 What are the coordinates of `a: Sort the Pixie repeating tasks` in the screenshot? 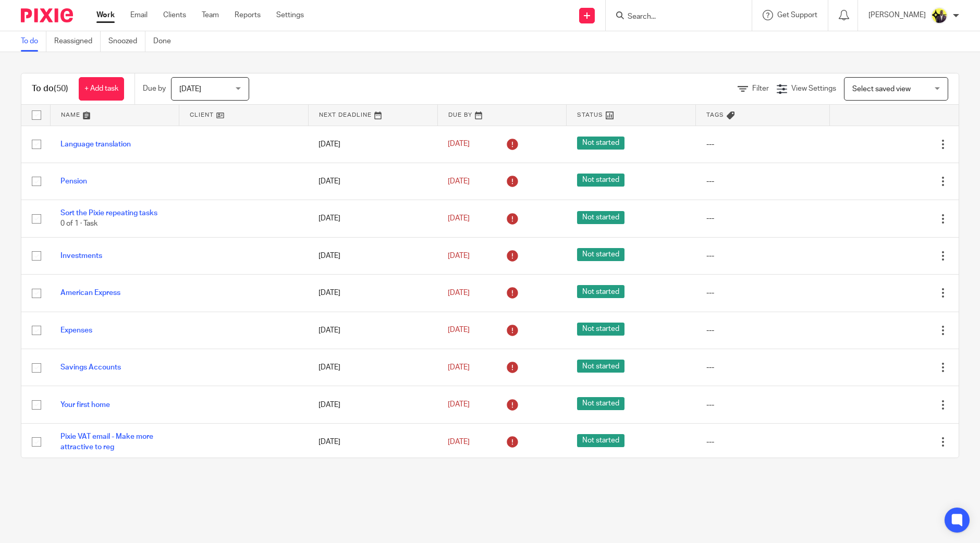 It's located at (109, 213).